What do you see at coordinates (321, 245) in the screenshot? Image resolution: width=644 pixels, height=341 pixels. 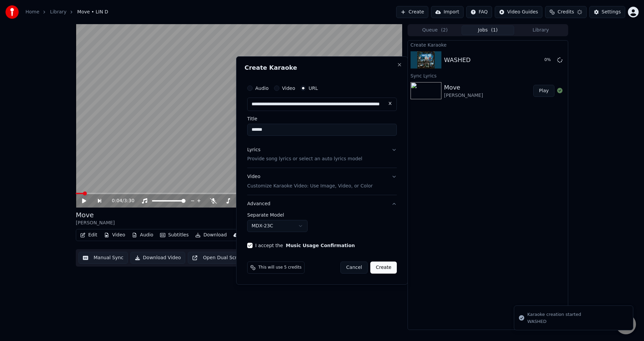 I see `button: I accept the` at bounding box center [321, 245].